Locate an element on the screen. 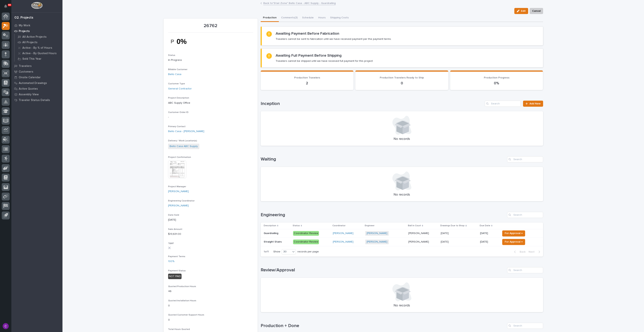 This screenshot has height=332, width=644. div: 30 is located at coordinates (286, 252).